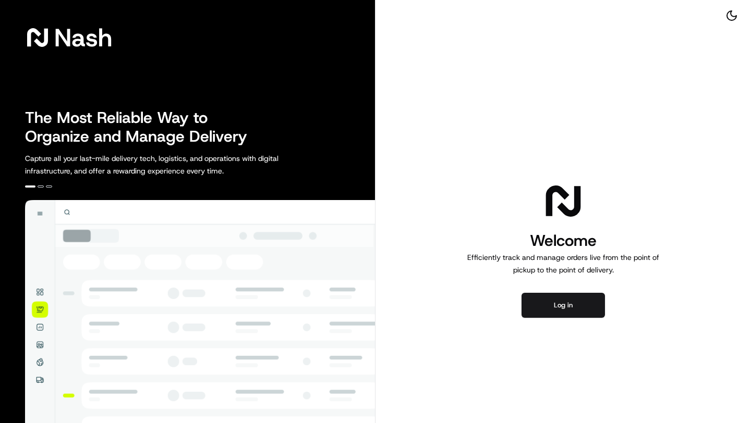 The image size is (751, 423). I want to click on h1: Welcome, so click(563, 241).